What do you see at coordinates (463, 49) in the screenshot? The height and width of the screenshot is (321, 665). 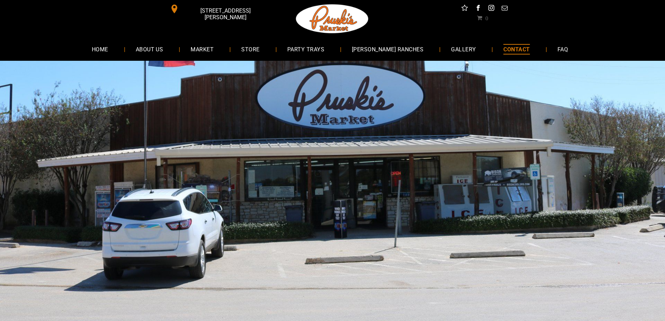 I see `a: GALLERY` at bounding box center [463, 49].